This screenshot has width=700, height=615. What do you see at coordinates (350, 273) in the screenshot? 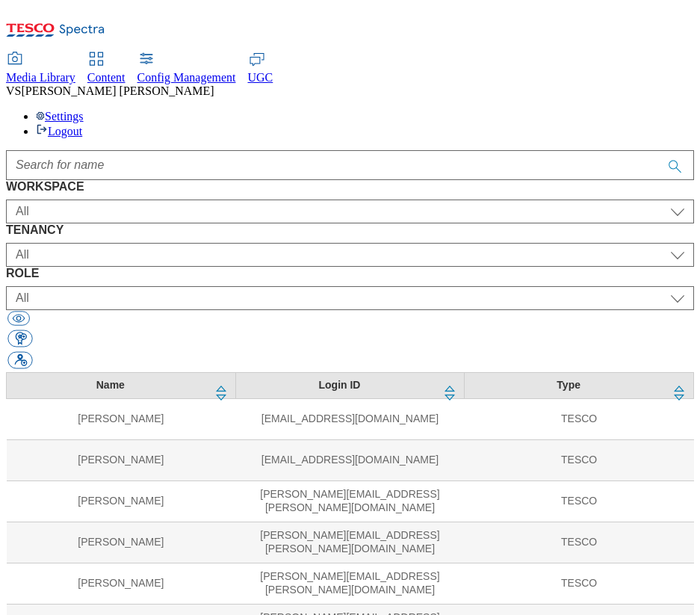
I see `label: ROLE` at bounding box center [350, 273].